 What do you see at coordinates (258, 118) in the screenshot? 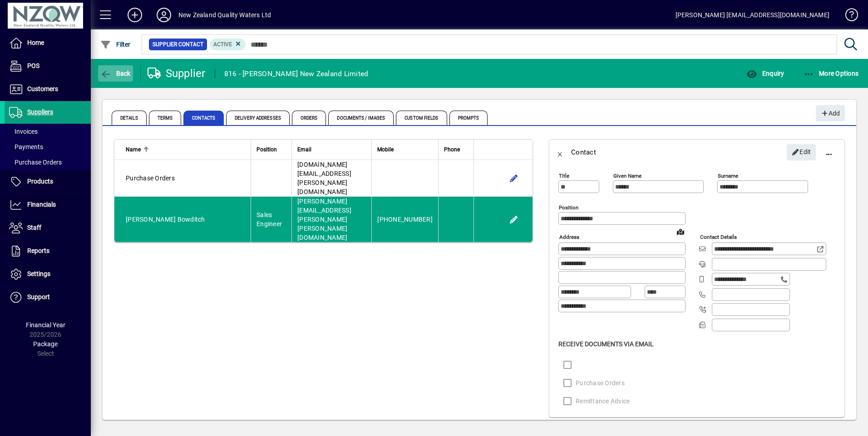
I see `span: Delivery Addresses` at bounding box center [258, 118].